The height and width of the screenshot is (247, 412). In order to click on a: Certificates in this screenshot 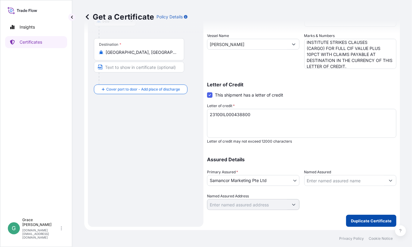, I will do `click(36, 42)`.